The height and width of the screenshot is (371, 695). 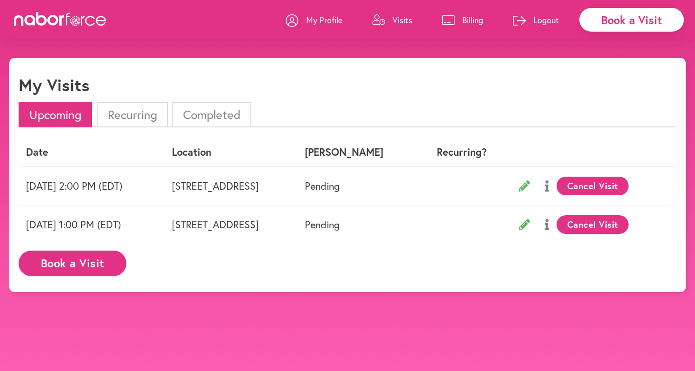 What do you see at coordinates (92, 152) in the screenshot?
I see `th: Date` at bounding box center [92, 152].